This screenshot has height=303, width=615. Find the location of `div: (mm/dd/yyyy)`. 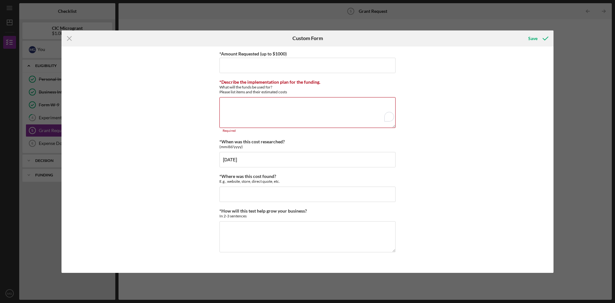

div: (mm/dd/yyyy) is located at coordinates (308, 146).